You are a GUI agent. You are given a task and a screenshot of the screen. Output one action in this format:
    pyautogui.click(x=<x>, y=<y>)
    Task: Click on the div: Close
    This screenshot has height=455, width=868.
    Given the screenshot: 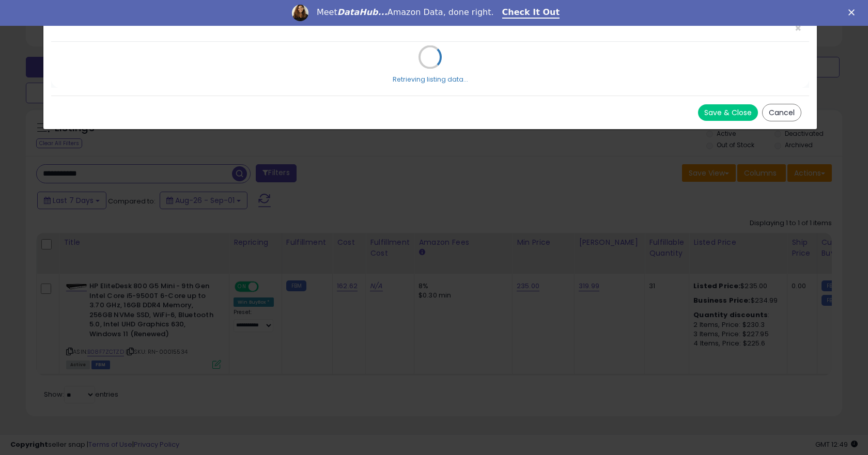 What is the action you would take?
    pyautogui.click(x=854, y=12)
    